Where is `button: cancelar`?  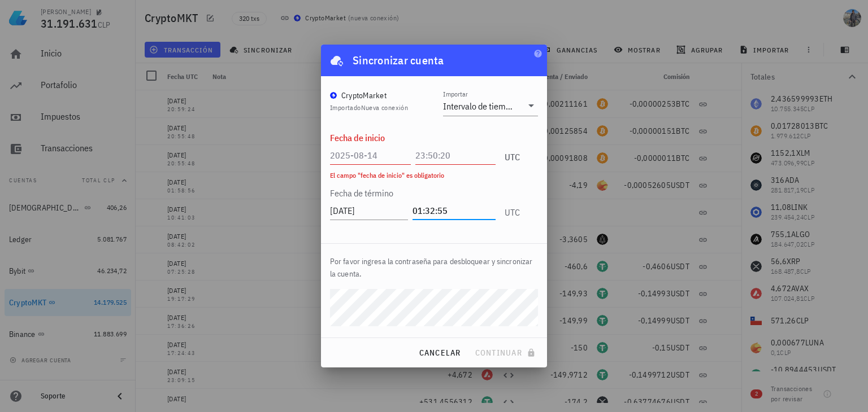
button: cancelar is located at coordinates (439, 353).